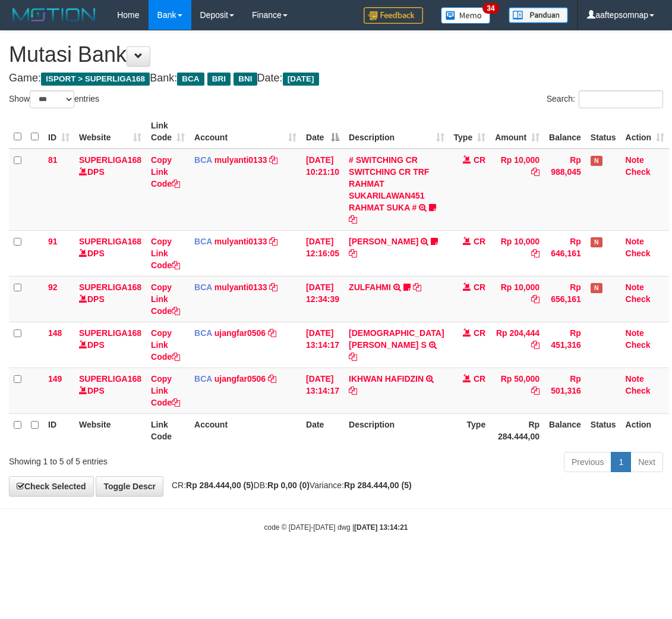 This screenshot has height=619, width=672. Describe the element at coordinates (397, 430) in the screenshot. I see `th: Description` at that location.